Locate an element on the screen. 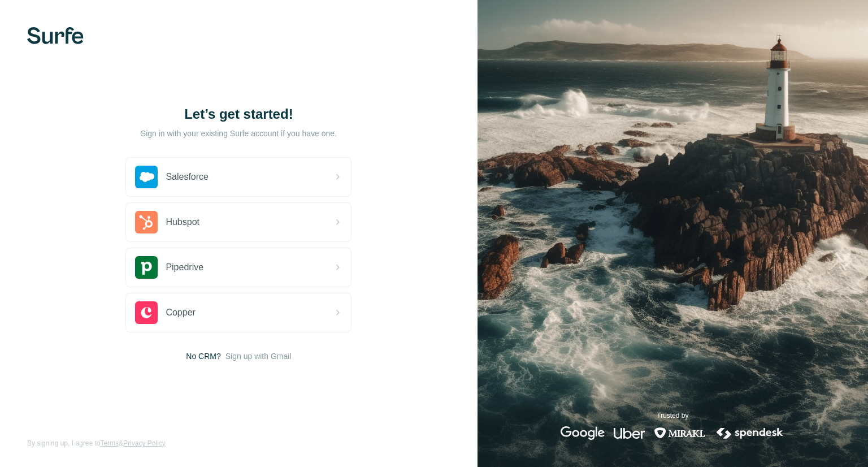  img: Surfe's logo is located at coordinates (55, 36).